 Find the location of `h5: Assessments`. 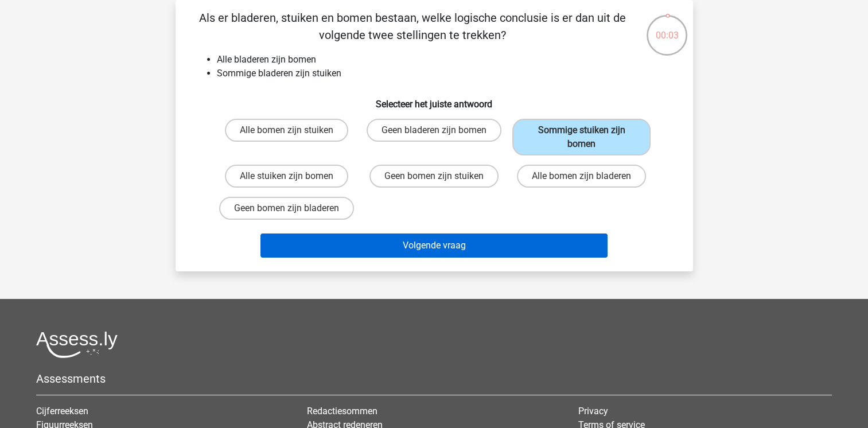

h5: Assessments is located at coordinates (434, 379).